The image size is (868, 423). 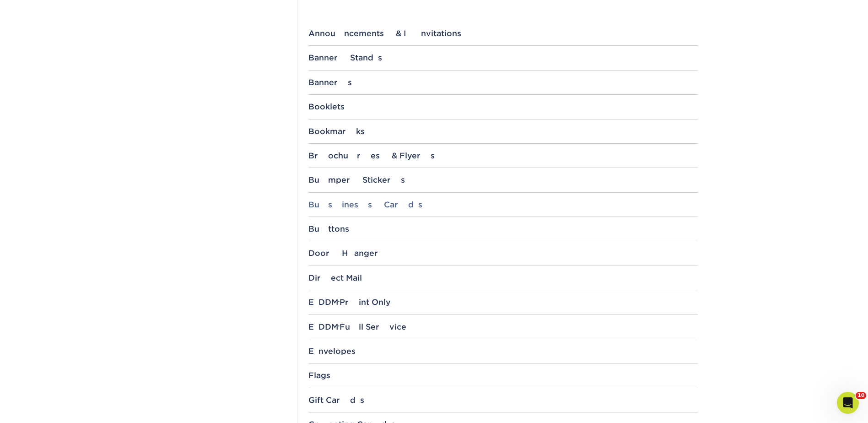 I want to click on div: Business Cards, so click(x=503, y=204).